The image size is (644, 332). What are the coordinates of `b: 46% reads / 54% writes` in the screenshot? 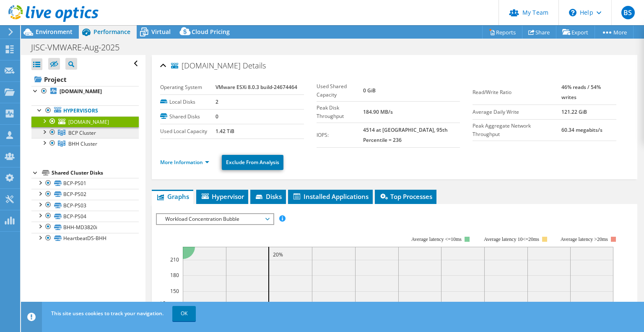 It's located at (581, 92).